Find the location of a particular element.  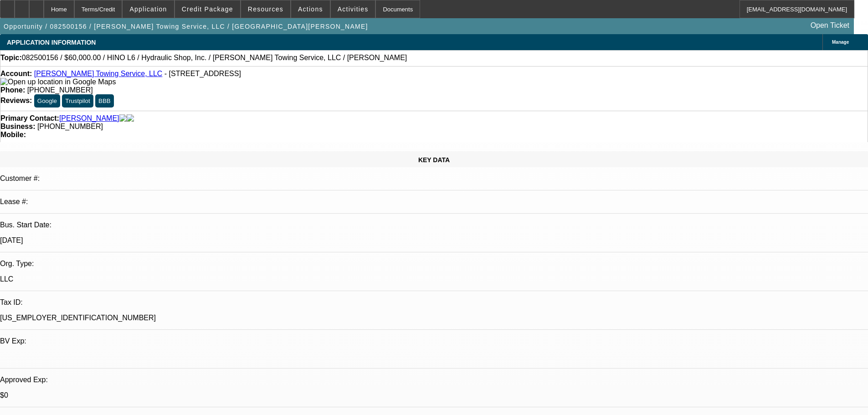

button: Actions is located at coordinates (310, 9).